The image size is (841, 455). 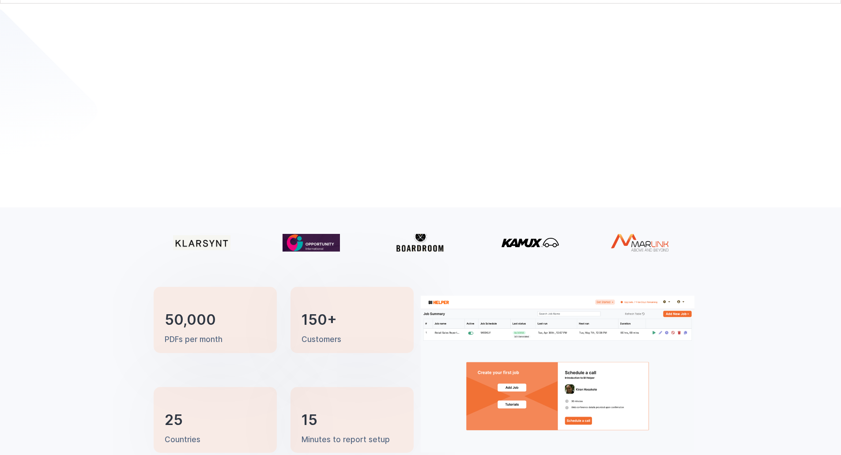 What do you see at coordinates (309, 420) in the screenshot?
I see `h3: 15` at bounding box center [309, 420].